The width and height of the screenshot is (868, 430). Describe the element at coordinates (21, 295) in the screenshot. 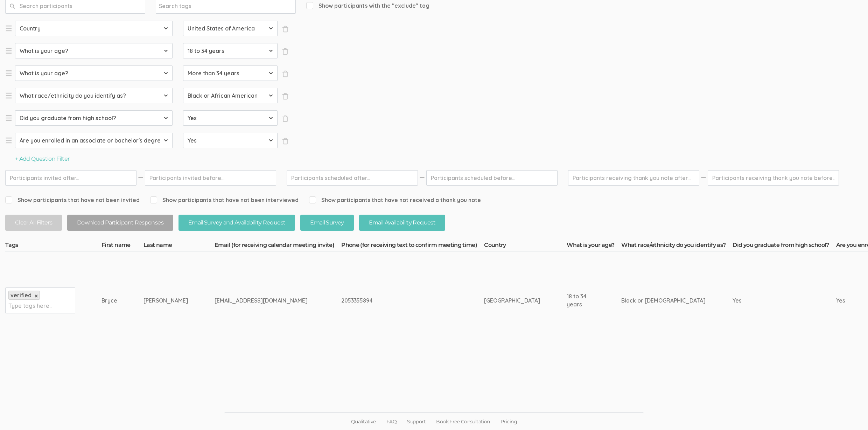

I see `span: verified` at that location.